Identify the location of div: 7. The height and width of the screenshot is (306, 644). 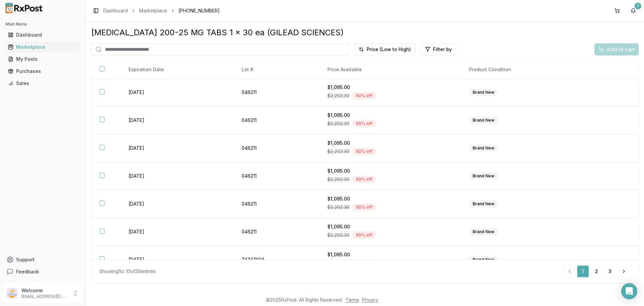
(638, 6).